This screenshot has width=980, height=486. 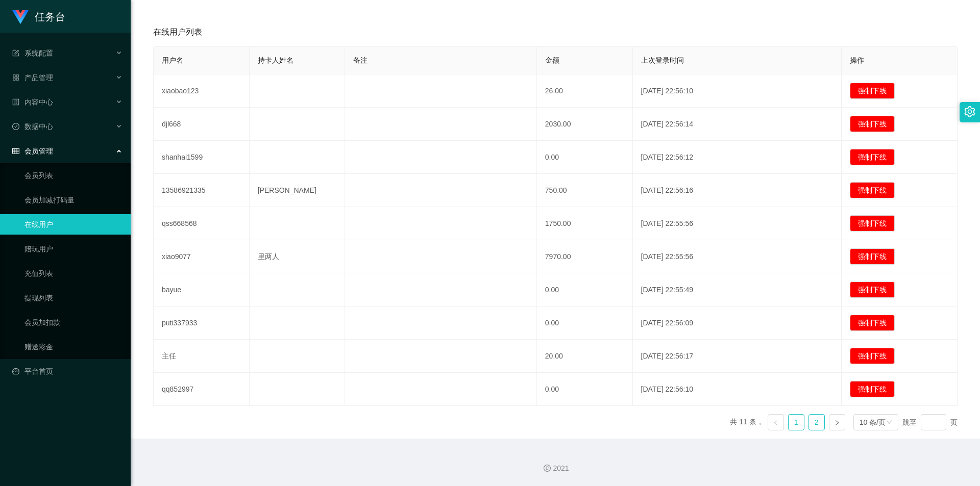 What do you see at coordinates (930, 423) in the screenshot?
I see `div: 跳至 页` at bounding box center [930, 423].